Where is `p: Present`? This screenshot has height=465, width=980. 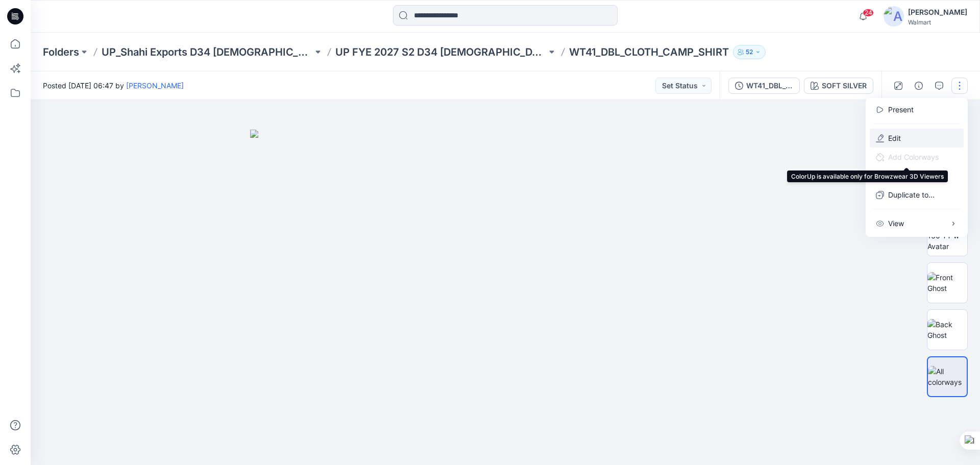 p: Present is located at coordinates (901, 109).